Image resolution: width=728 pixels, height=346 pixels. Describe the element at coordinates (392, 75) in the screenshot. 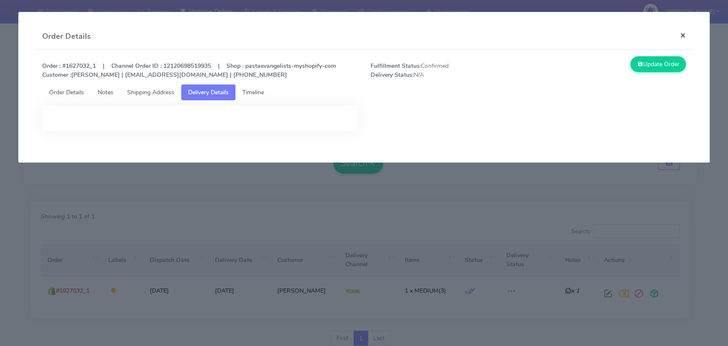

I see `strong: Delivery Status:` at that location.